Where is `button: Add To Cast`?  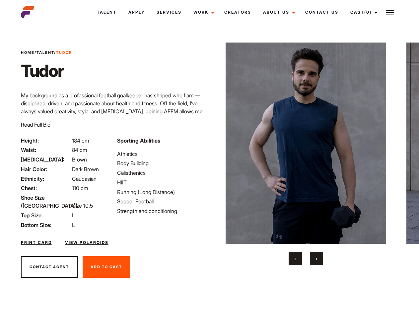 button: Add To Cast is located at coordinates (106, 267).